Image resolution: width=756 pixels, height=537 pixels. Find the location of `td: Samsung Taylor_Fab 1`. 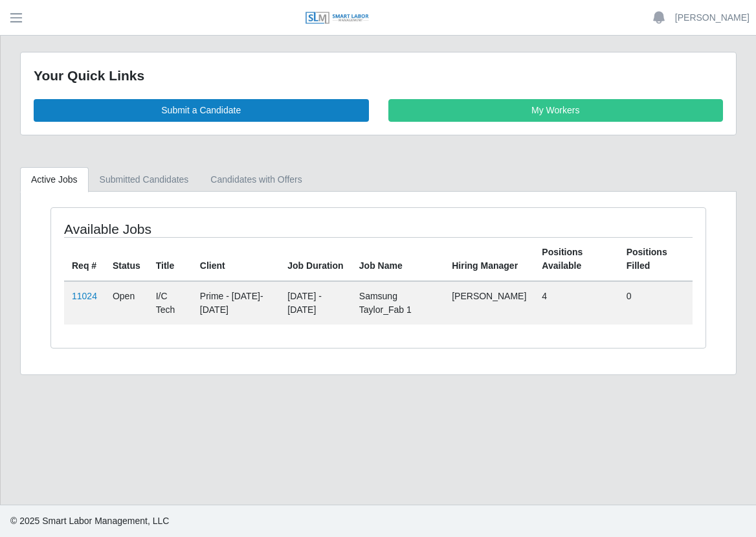

td: Samsung Taylor_Fab 1 is located at coordinates (397, 302).